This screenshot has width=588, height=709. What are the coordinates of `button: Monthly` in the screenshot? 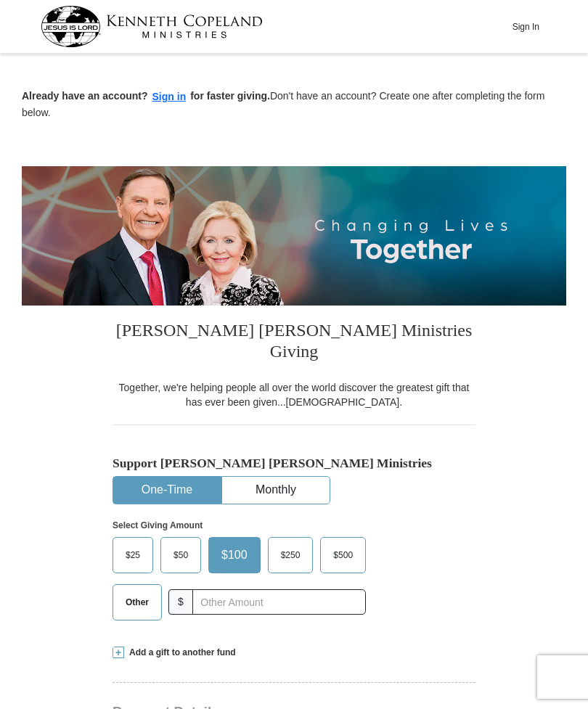 It's located at (276, 490).